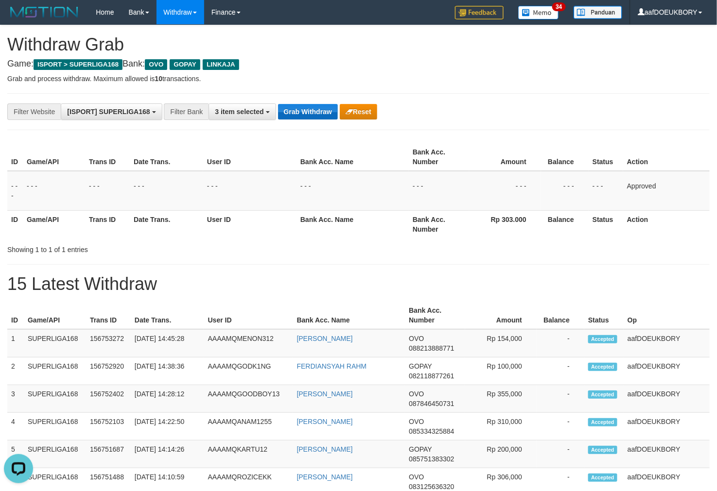  I want to click on strong: 10, so click(158, 79).